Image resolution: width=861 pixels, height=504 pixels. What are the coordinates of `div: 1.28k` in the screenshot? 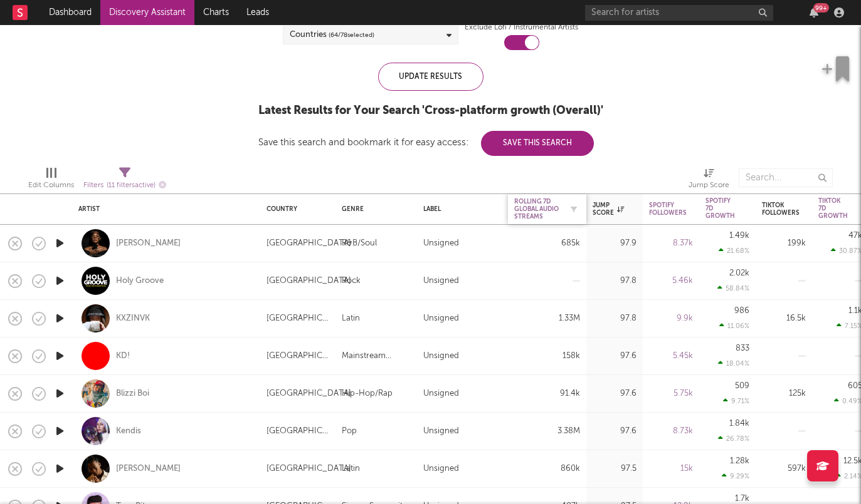 It's located at (739, 461).